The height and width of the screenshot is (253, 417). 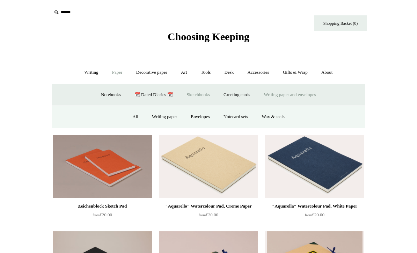 What do you see at coordinates (102, 167) in the screenshot?
I see `a: Zeichenblock Sketch Pad Zeichenblock Sketch Pad` at bounding box center [102, 167].